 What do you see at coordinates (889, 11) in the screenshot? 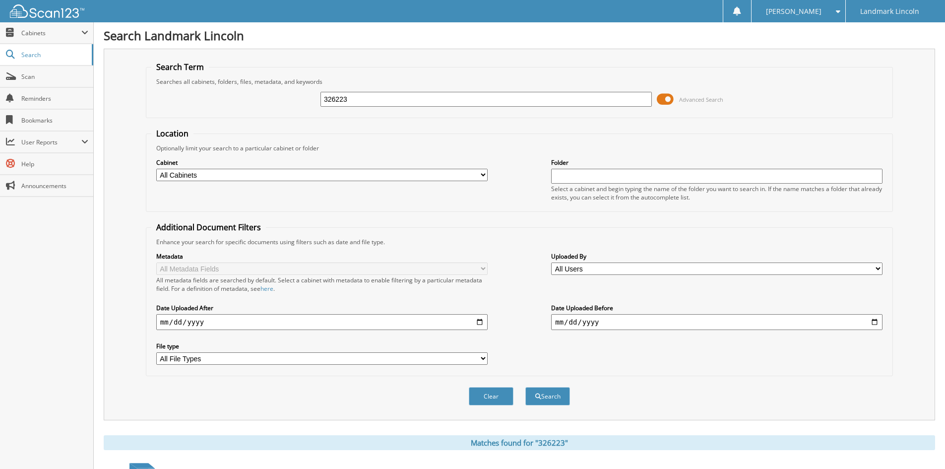
I see `span: Landmark Lincoln` at bounding box center [889, 11].